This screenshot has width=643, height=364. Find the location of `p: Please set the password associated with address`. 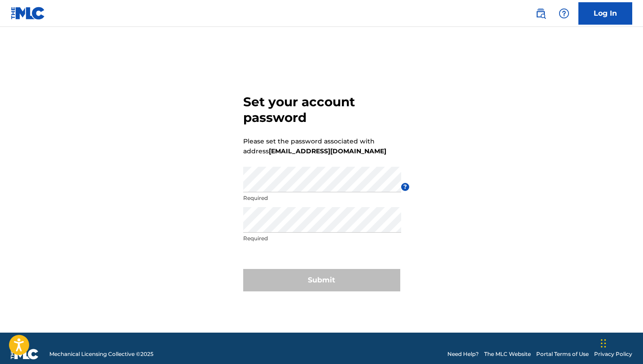

p: Please set the password associated with address is located at coordinates (315, 146).